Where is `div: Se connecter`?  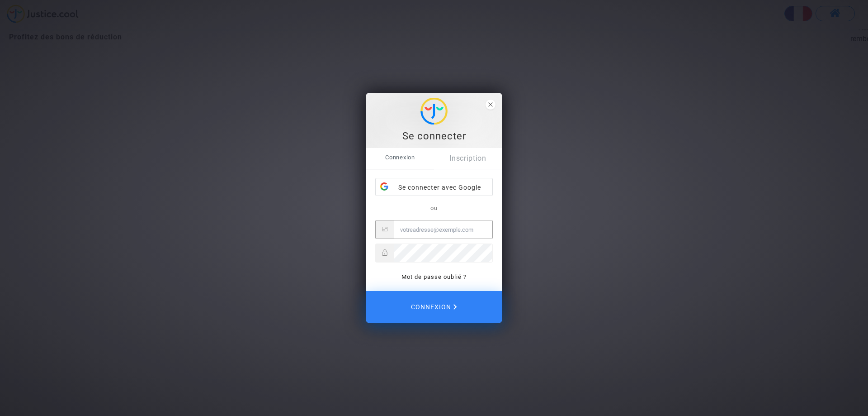
div: Se connecter is located at coordinates (434, 136).